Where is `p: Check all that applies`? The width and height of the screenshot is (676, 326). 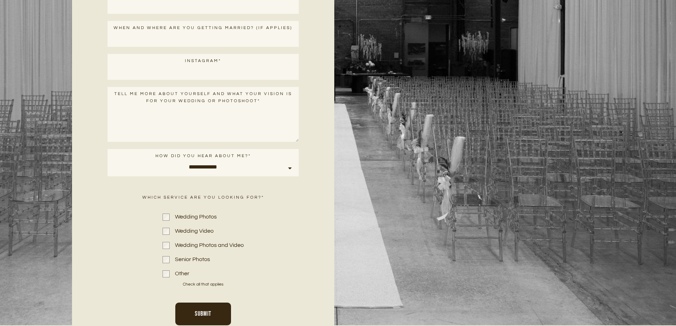 p: Check all that applies is located at coordinates (203, 285).